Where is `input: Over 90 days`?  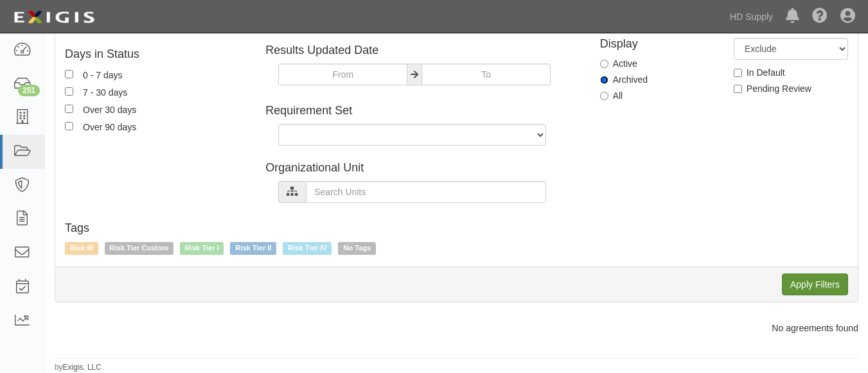 input: Over 90 days is located at coordinates (69, 126).